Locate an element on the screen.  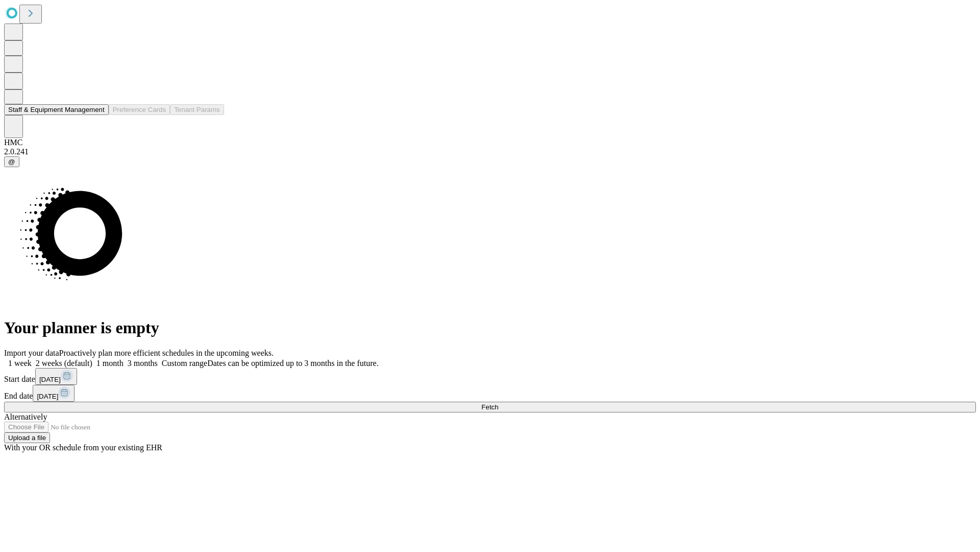
span: 2 weeks (default) is located at coordinates (64, 363).